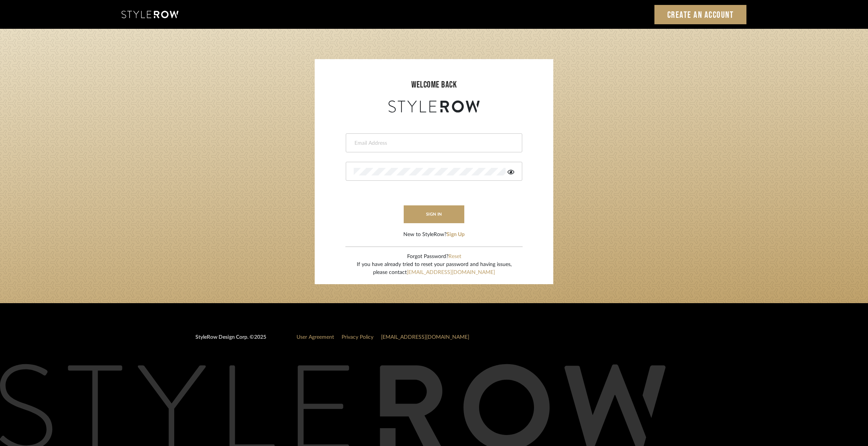 Image resolution: width=868 pixels, height=446 pixels. What do you see at coordinates (434, 235) in the screenshot?
I see `div: New to StyleRow?` at bounding box center [434, 235].